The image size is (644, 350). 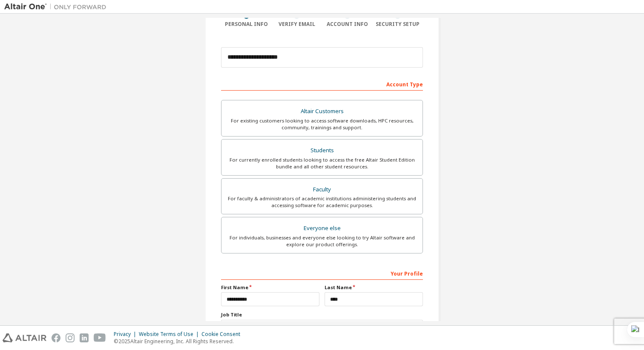 What do you see at coordinates (347, 24) in the screenshot?
I see `div: Account Info` at bounding box center [347, 24].